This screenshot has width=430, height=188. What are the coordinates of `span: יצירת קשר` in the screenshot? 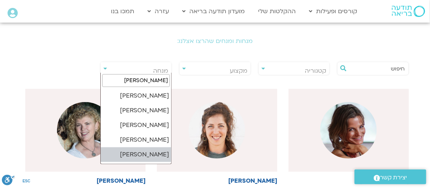 It's located at (394, 178).